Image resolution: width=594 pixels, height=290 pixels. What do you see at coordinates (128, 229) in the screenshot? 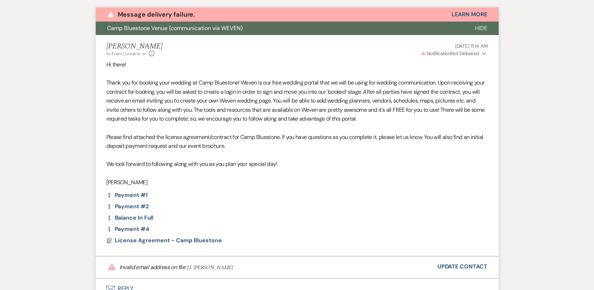
I see `a: Payment #4` at bounding box center [128, 229].